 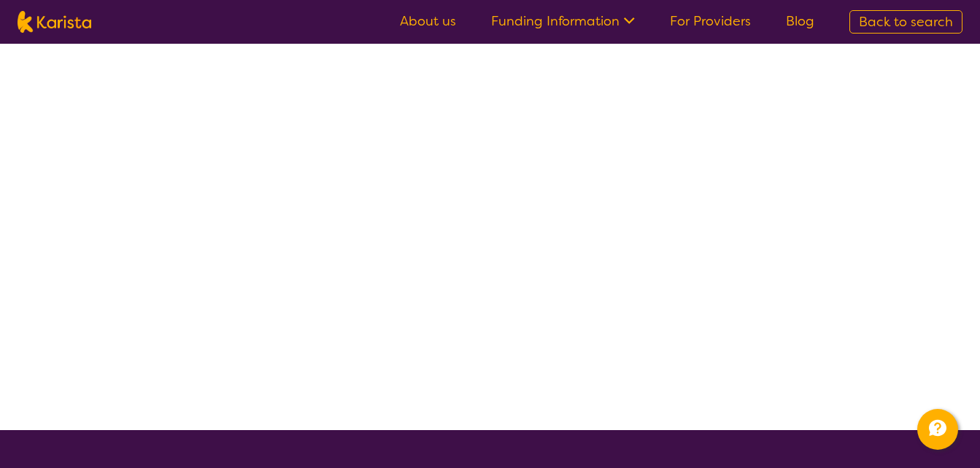 What do you see at coordinates (710, 21) in the screenshot?
I see `a: For Providers` at bounding box center [710, 21].